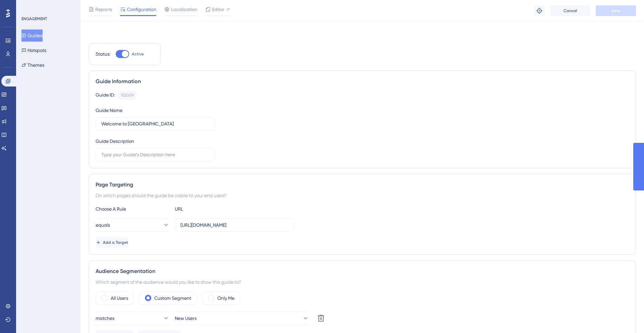 The image size is (644, 333). I want to click on button: Hotspots, so click(34, 50).